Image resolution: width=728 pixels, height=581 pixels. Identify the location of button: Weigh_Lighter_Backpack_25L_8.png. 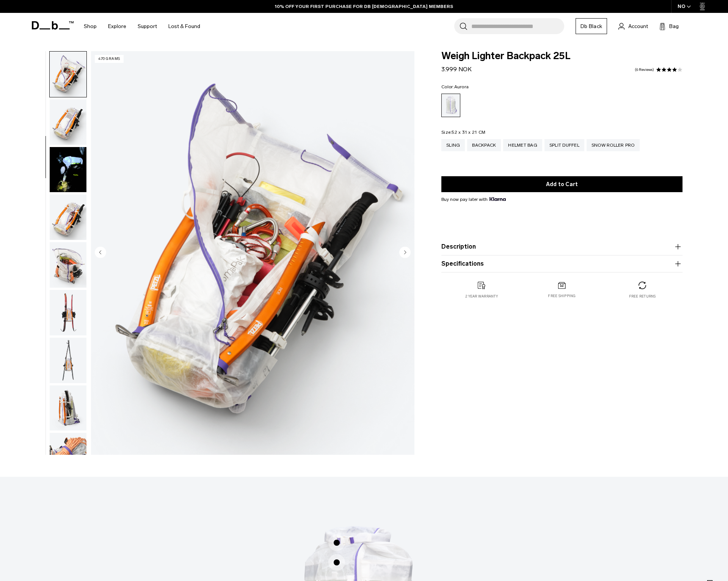
(68, 313).